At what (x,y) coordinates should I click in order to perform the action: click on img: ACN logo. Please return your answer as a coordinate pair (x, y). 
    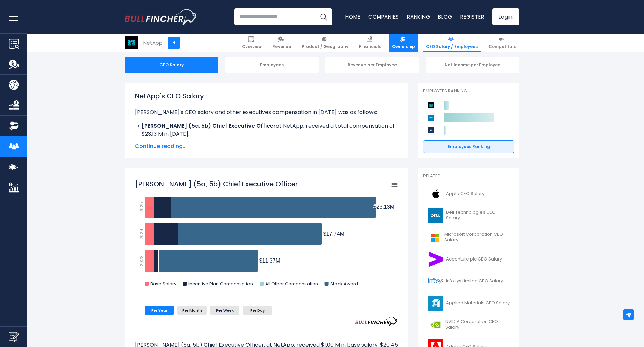
    Looking at the image, I should click on (435, 259).